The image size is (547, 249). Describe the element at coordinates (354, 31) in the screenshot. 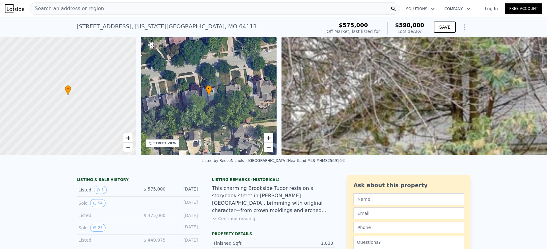

I see `div: Off Market, last listed for` at that location.